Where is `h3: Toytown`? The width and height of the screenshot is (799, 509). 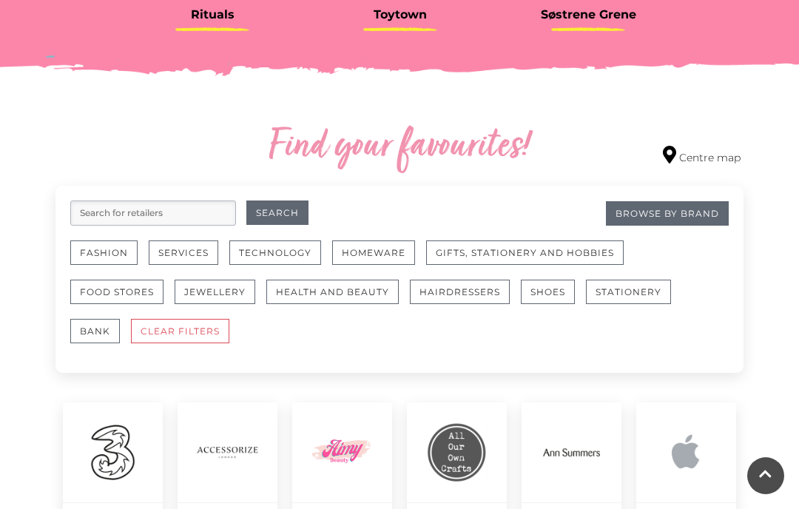 h3: Toytown is located at coordinates (400, 14).